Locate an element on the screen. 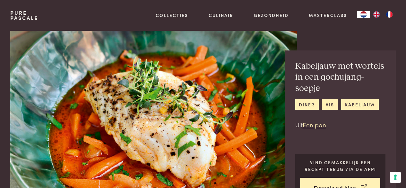 The height and width of the screenshot is (188, 406). button: Uw voorkeuren voor toestemming voor trackingtechnologieën is located at coordinates (395, 177).